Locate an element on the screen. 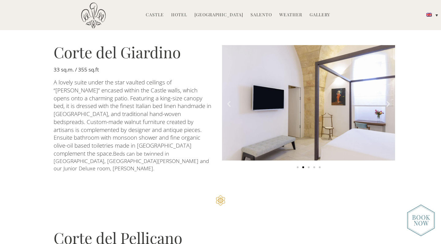 Image resolution: width=441 pixels, height=244 pixels. img: new-booknow.png is located at coordinates (421, 220).